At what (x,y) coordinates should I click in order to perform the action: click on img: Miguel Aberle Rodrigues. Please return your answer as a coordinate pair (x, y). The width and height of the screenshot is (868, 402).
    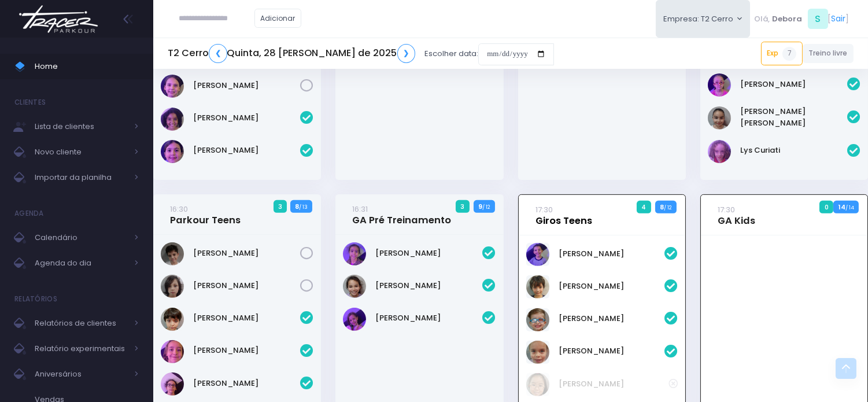
    Looking at the image, I should click on (172, 384).